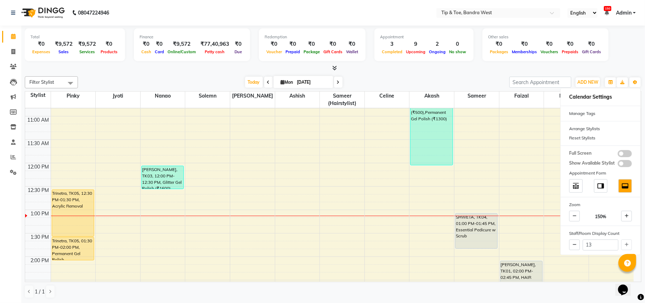 The height and width of the screenshot is (303, 645). I want to click on h6: Calendar Settings, so click(601, 97).